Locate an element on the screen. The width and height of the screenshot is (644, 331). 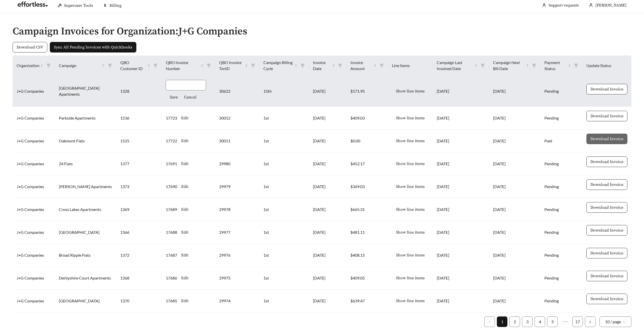
span: 17687 is located at coordinates (171, 255).